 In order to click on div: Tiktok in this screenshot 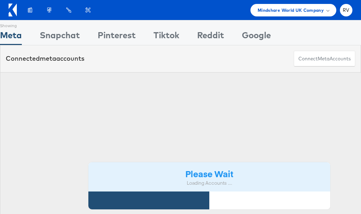, I will do `click(166, 37)`.